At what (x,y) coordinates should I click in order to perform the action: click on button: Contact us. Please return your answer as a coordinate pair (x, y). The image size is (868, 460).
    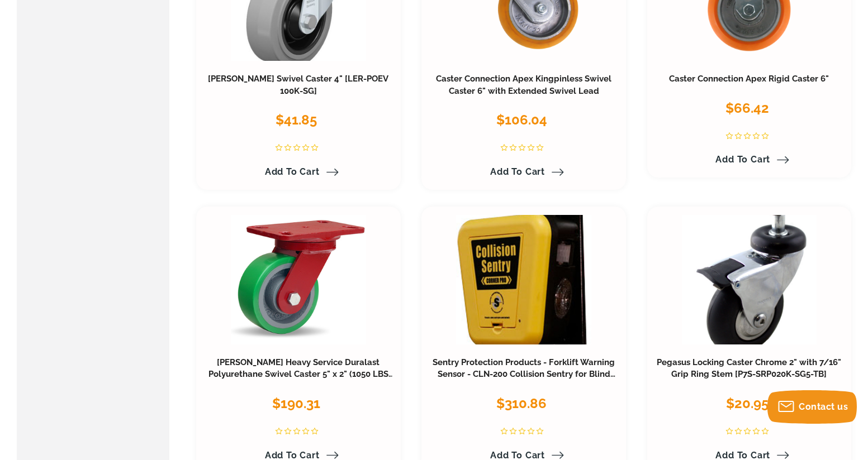
    Looking at the image, I should click on (813, 407).